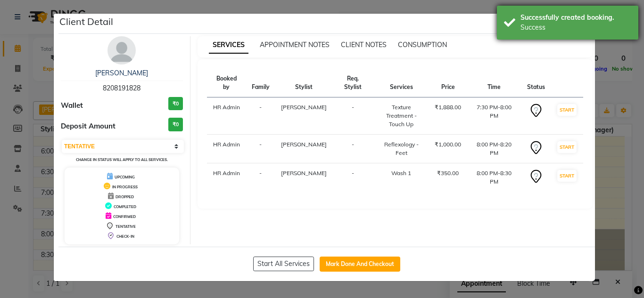  What do you see at coordinates (124, 197) in the screenshot?
I see `span: DROPPED` at bounding box center [124, 197].